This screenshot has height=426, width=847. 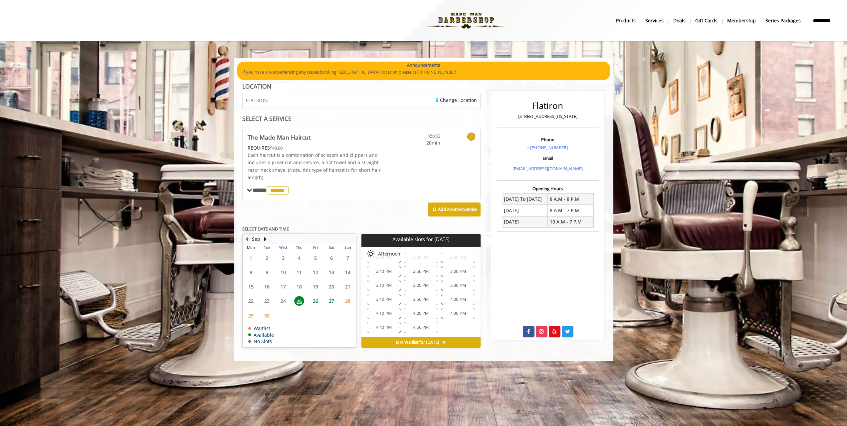 What do you see at coordinates (783, 21) in the screenshot?
I see `b: Series packages` at bounding box center [783, 21].